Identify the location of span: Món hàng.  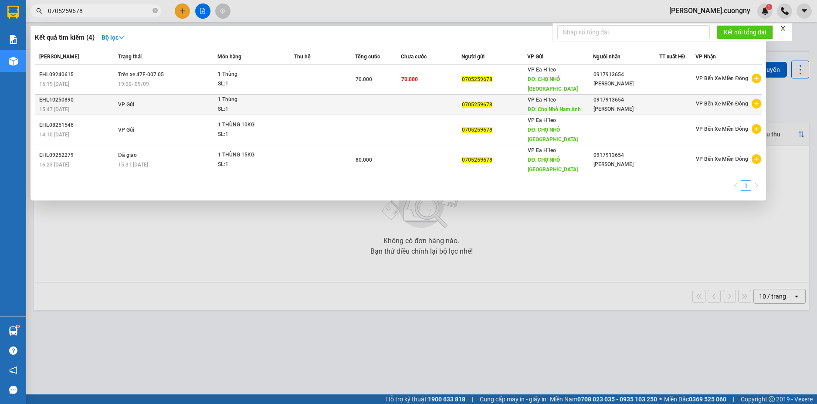
(229, 57).